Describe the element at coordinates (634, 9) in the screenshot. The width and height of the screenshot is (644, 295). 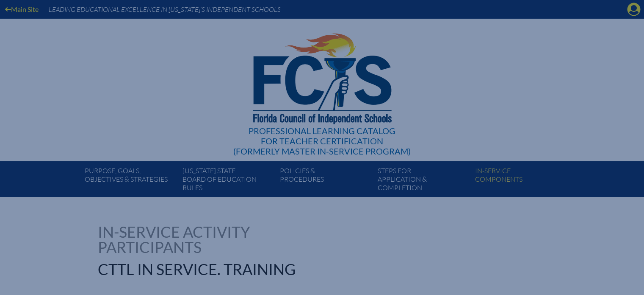
I see `svg: Manage account` at that location.